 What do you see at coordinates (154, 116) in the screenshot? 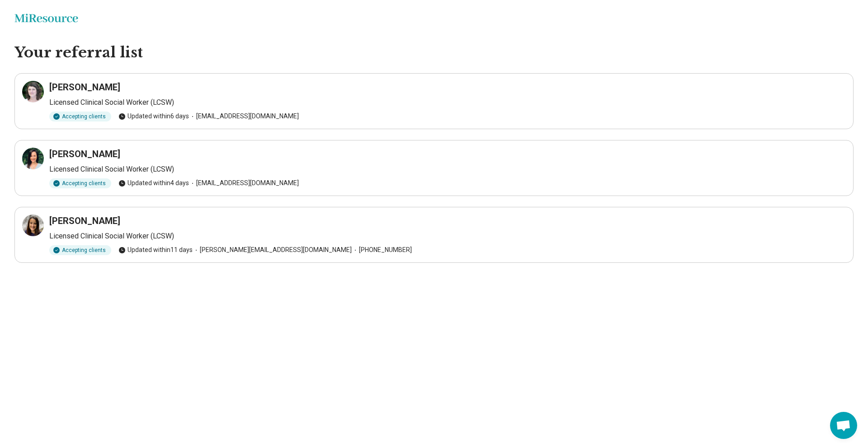
I see `span: Updated within 6 days` at bounding box center [154, 116].